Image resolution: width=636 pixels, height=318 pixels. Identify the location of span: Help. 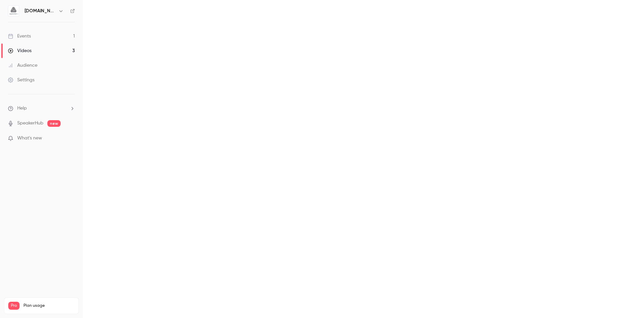
(22, 108).